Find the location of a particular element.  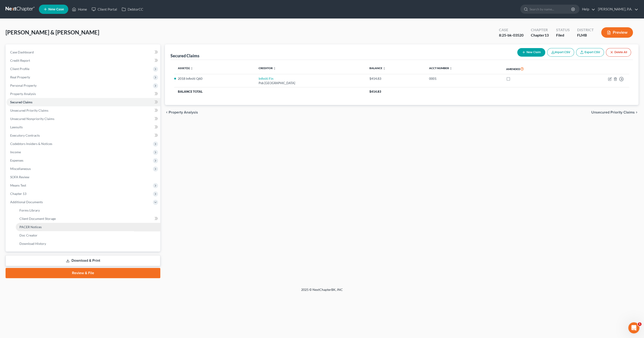

span: Secured Claims is located at coordinates (21, 102).